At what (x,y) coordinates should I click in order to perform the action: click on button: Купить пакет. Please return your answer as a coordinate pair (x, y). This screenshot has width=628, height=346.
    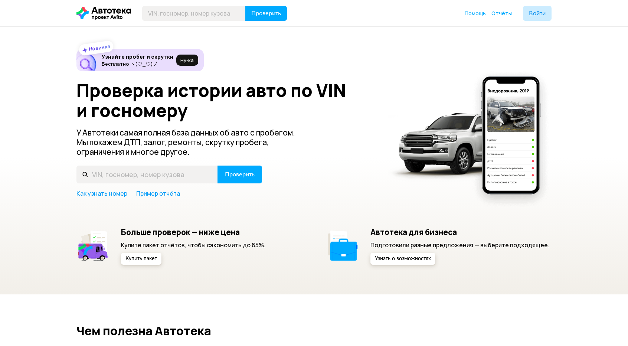
    Looking at the image, I should click on (141, 259).